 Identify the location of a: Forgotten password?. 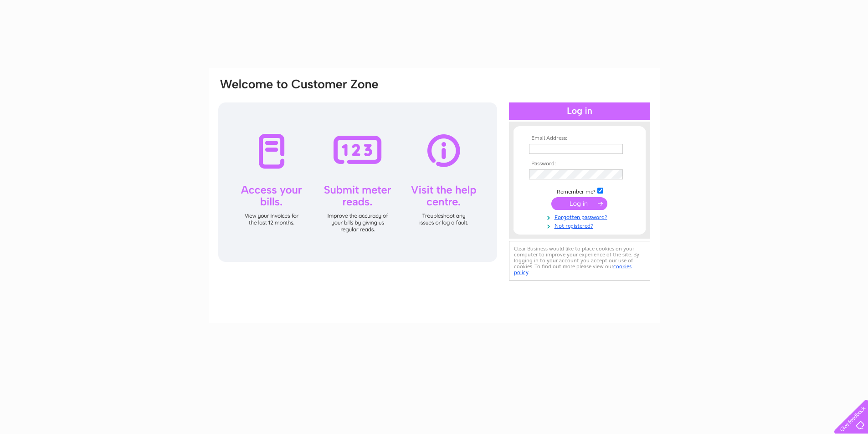
(580, 216).